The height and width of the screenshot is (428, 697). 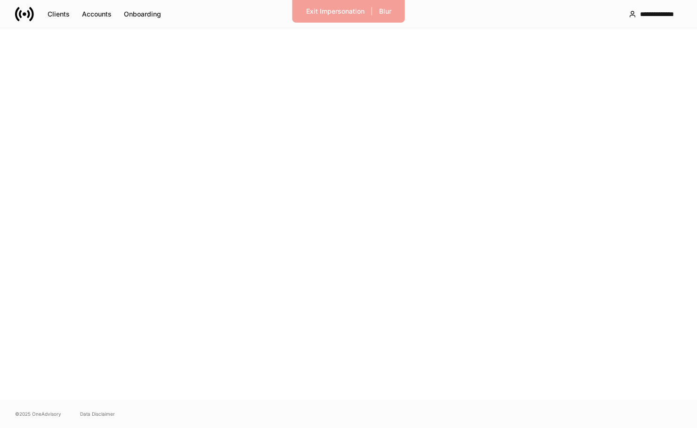 I want to click on button: Clients, so click(x=58, y=14).